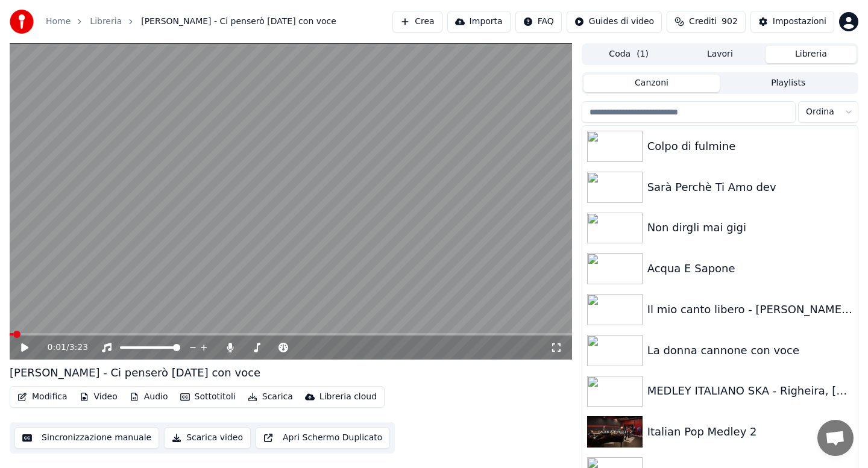 Image resolution: width=868 pixels, height=468 pixels. Describe the element at coordinates (750, 188) in the screenshot. I see `div: Sarà Perchè Ti Amo dev` at that location.